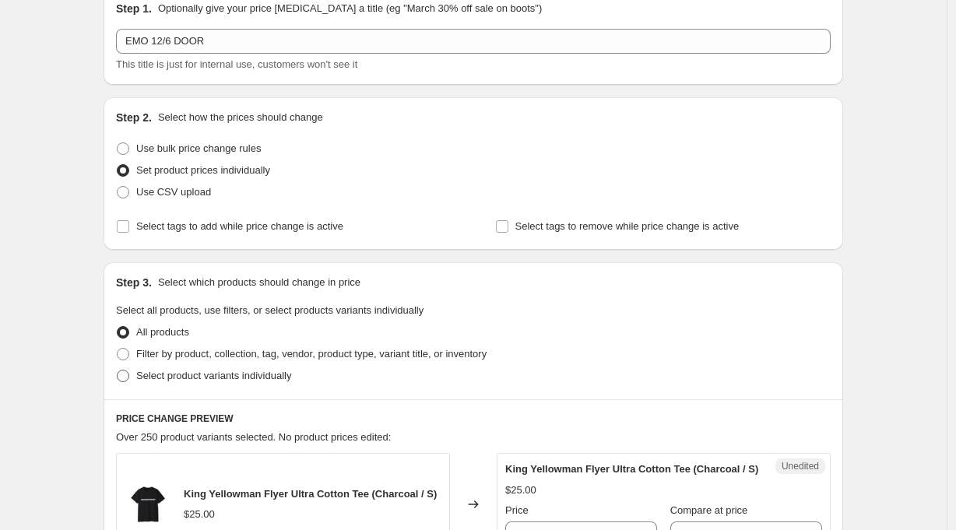  Describe the element at coordinates (710, 510) in the screenshot. I see `span: Compare at price` at that location.